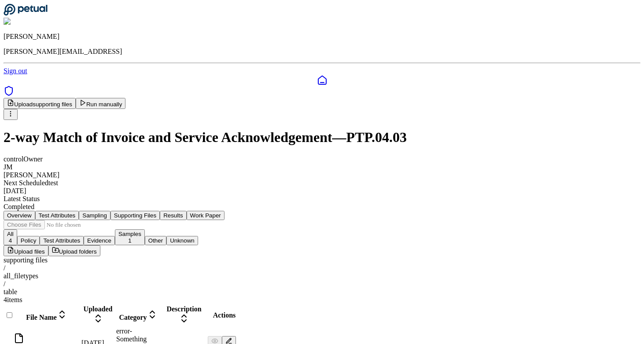  Describe the element at coordinates (74, 250) in the screenshot. I see `button: Upload folders` at that location.